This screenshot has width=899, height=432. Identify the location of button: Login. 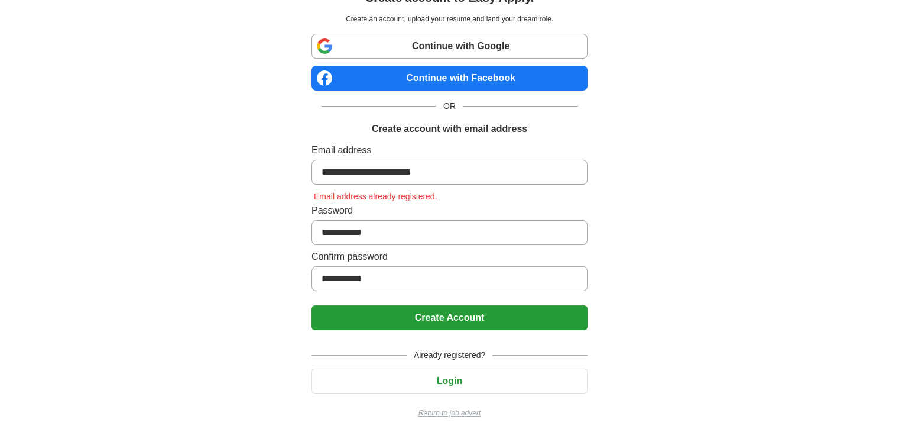
(449, 381).